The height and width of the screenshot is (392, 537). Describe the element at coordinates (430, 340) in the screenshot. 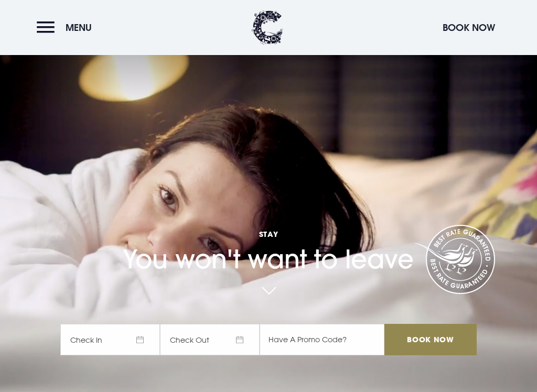

I see `input: Book Now` at that location.